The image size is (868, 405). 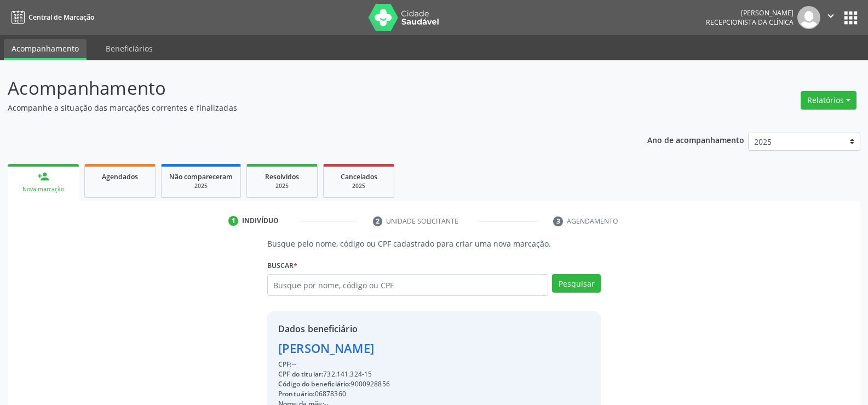 What do you see at coordinates (282, 177) in the screenshot?
I see `span: Resolvidos` at bounding box center [282, 177].